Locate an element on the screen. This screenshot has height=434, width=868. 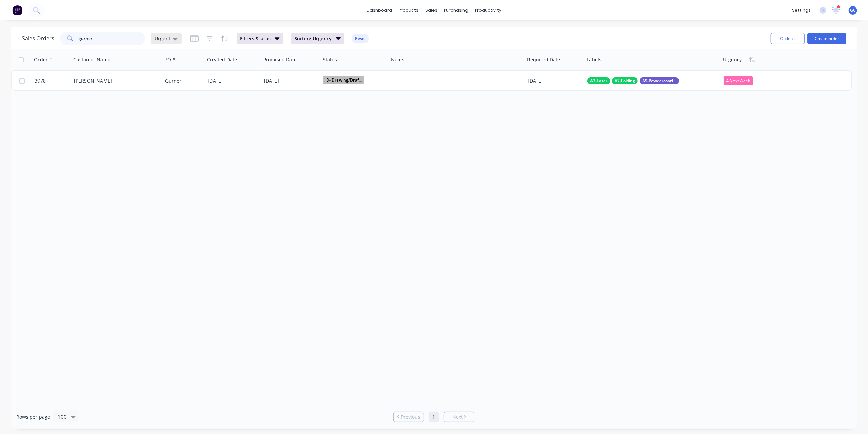
span: 3978 is located at coordinates (40, 81).